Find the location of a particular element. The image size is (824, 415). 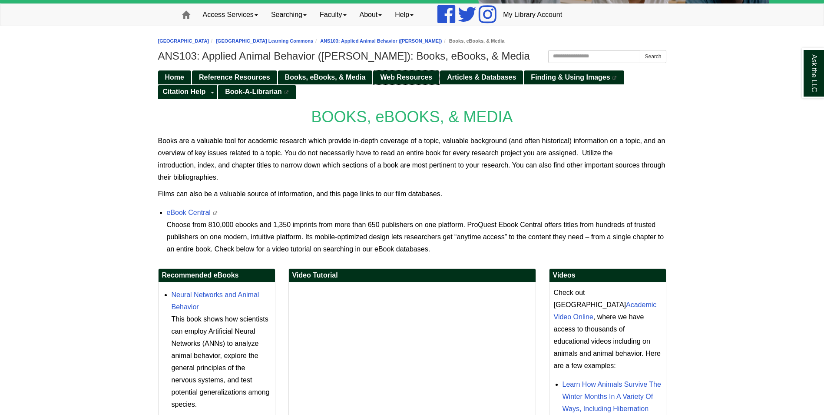

h2: Recommended eBooks is located at coordinates (217, 275).